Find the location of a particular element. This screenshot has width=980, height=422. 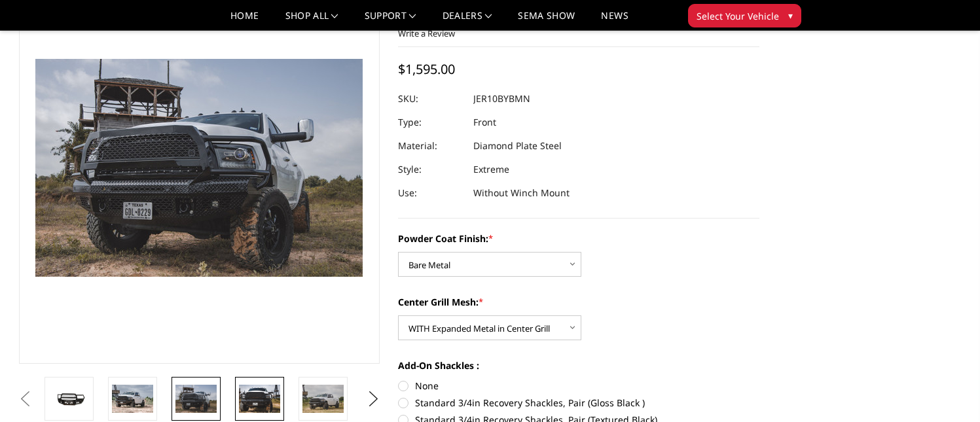

dt: SKU: is located at coordinates (431, 99).